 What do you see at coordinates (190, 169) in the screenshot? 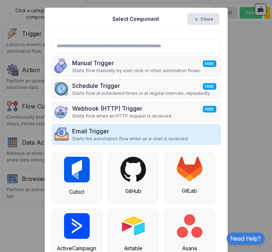
I see `img: gitlab.svg` at bounding box center [190, 169].